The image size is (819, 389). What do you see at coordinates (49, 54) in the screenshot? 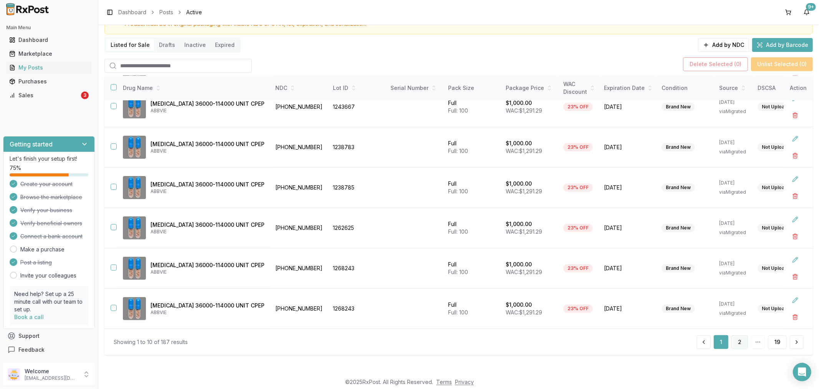
I see `button: Marketplace` at bounding box center [49, 54].